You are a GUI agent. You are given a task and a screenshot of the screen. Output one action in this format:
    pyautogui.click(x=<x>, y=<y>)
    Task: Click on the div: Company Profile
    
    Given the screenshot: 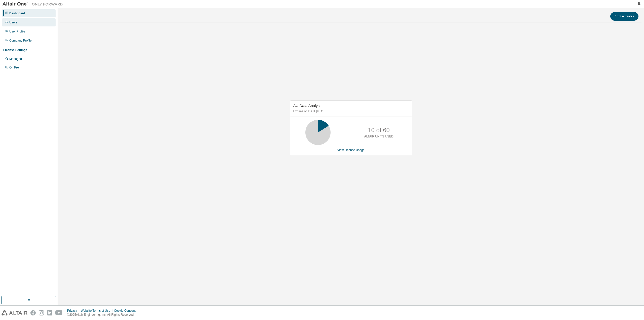 What is the action you would take?
    pyautogui.click(x=20, y=41)
    